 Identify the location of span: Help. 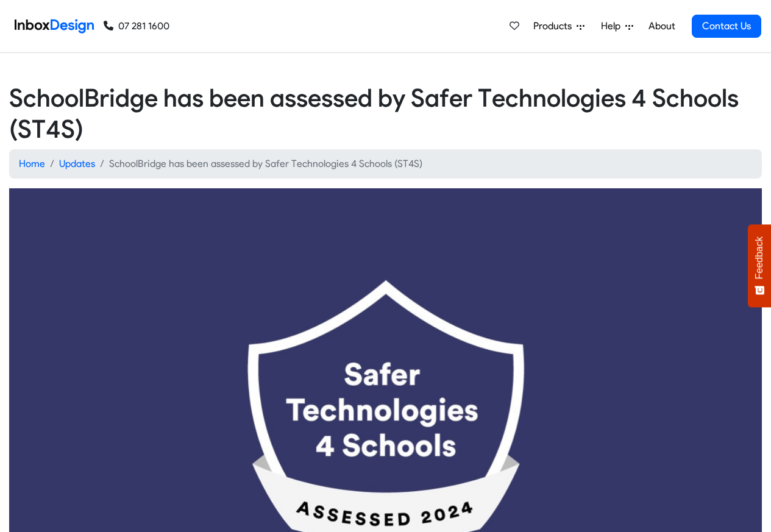
(613, 26).